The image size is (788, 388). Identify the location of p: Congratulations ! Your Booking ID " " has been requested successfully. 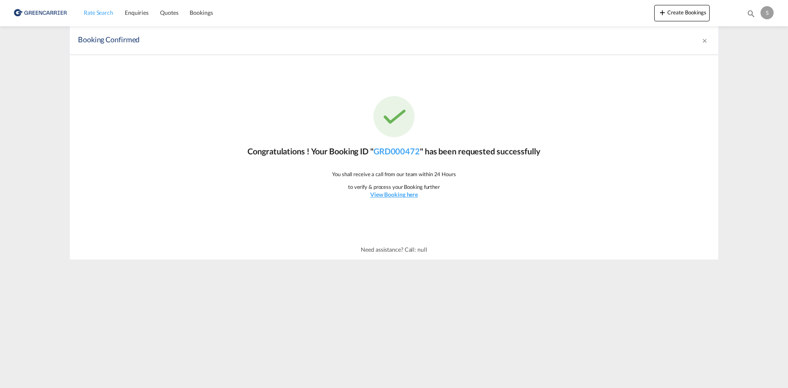
(394, 151).